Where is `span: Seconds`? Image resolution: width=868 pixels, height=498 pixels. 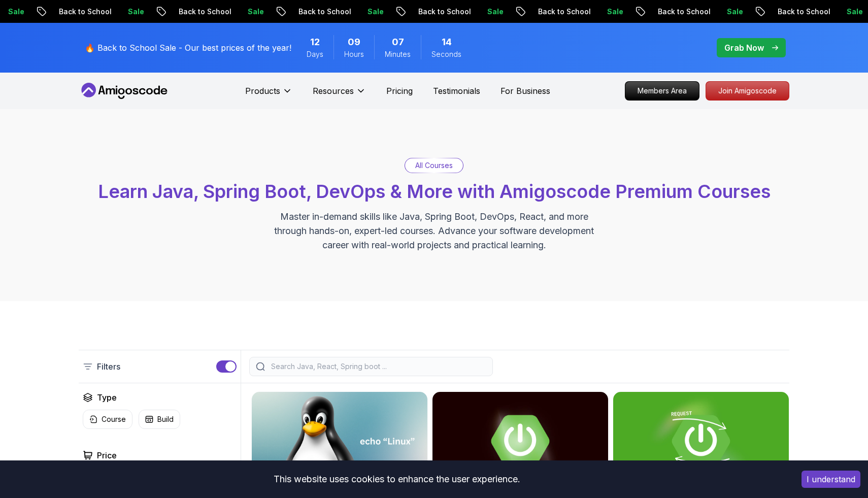 span: Seconds is located at coordinates (446, 54).